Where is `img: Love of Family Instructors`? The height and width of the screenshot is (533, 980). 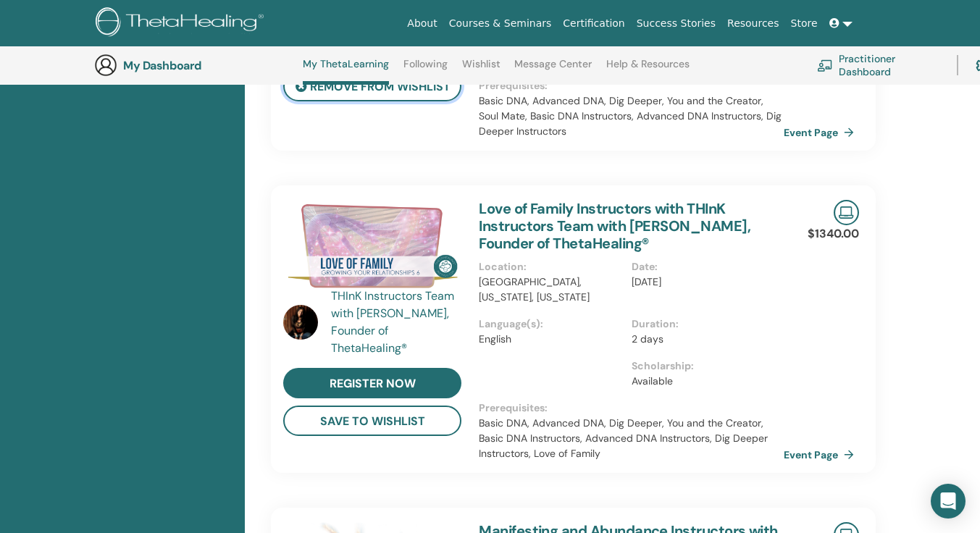 img: Love of Family Instructors is located at coordinates (373, 246).